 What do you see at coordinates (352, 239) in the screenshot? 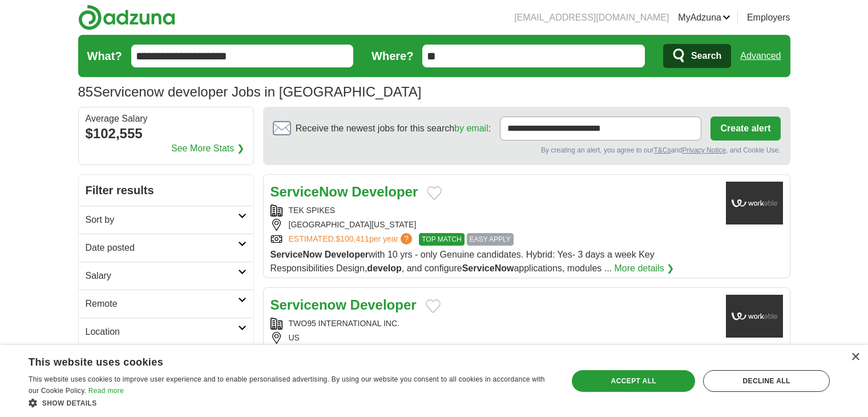
I see `span: $100,411` at bounding box center [352, 239].